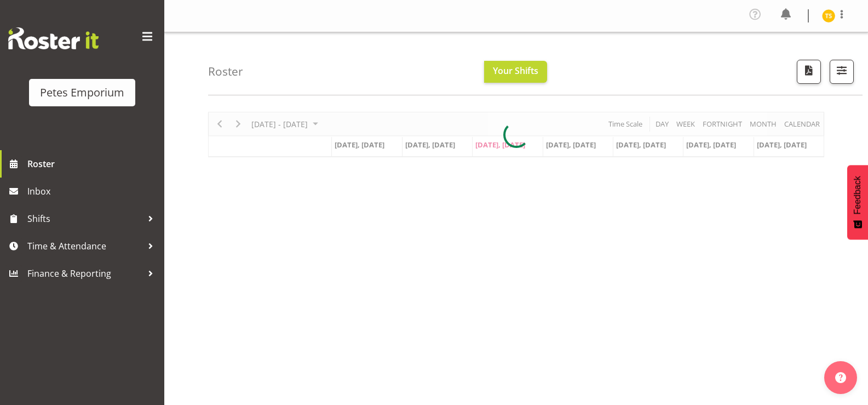 Image resolution: width=868 pixels, height=405 pixels. What do you see at coordinates (841, 72) in the screenshot?
I see `button: Filter Shifts` at bounding box center [841, 72].